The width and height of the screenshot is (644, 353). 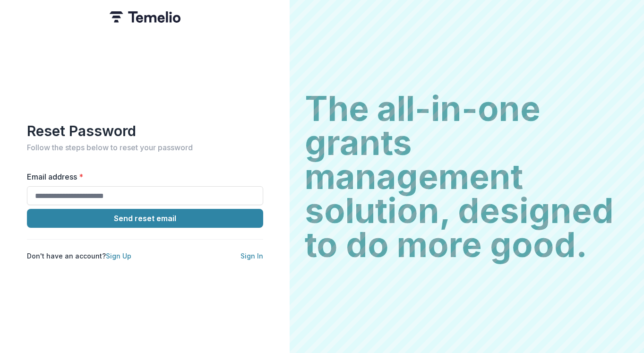 What do you see at coordinates (252, 255) in the screenshot?
I see `a: Sign In` at bounding box center [252, 255].